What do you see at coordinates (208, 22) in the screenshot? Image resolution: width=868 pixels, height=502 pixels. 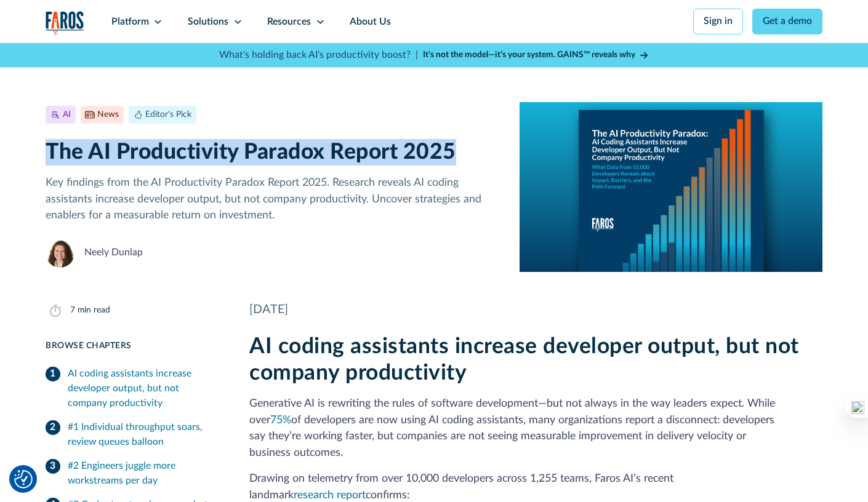 I see `div: Solutions` at bounding box center [208, 22].